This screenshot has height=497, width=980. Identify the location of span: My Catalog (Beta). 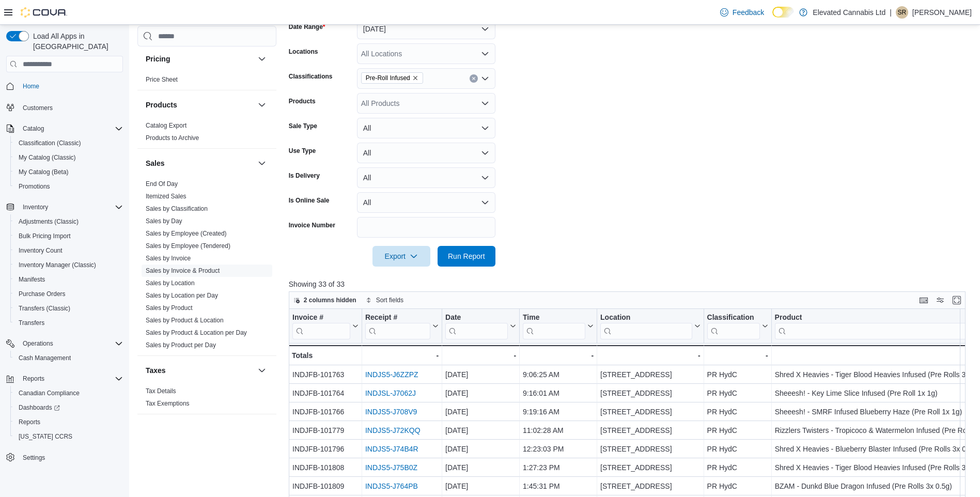
(69, 172).